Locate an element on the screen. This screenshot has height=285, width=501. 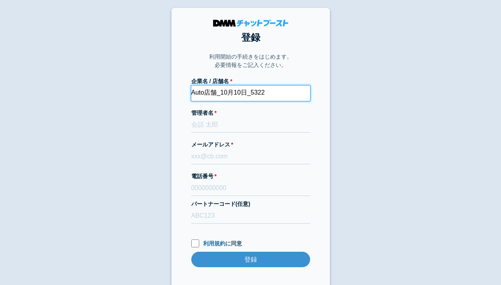
input: ABC123 is located at coordinates (251, 216).